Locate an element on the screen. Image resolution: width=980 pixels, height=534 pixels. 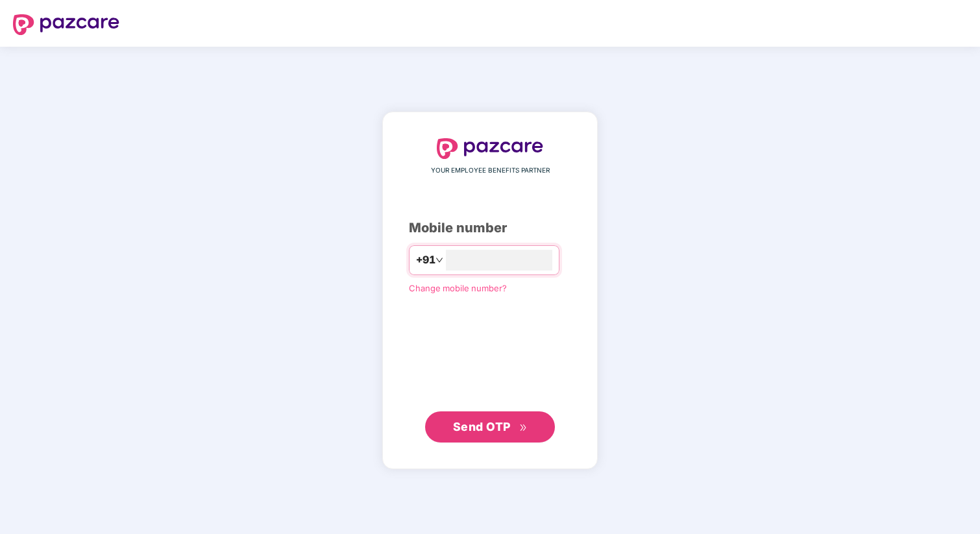
span: Send OTP is located at coordinates (482, 426).